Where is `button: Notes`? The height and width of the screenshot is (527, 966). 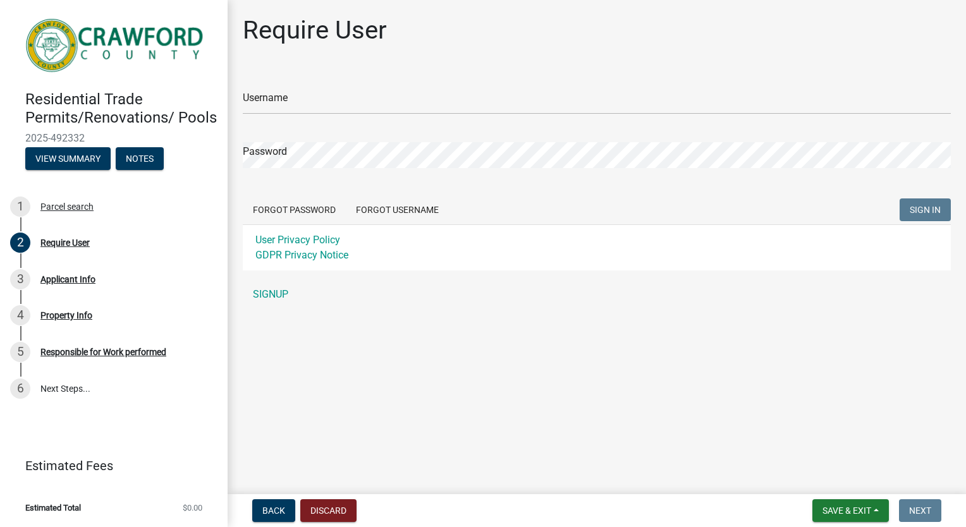
button: Notes is located at coordinates (140, 159).